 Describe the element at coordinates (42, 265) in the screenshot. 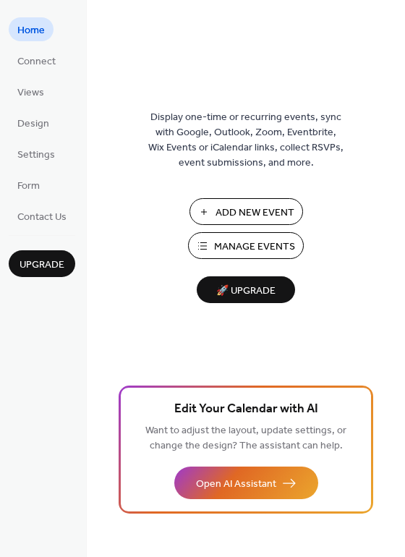

I see `span: Upgrade` at that location.